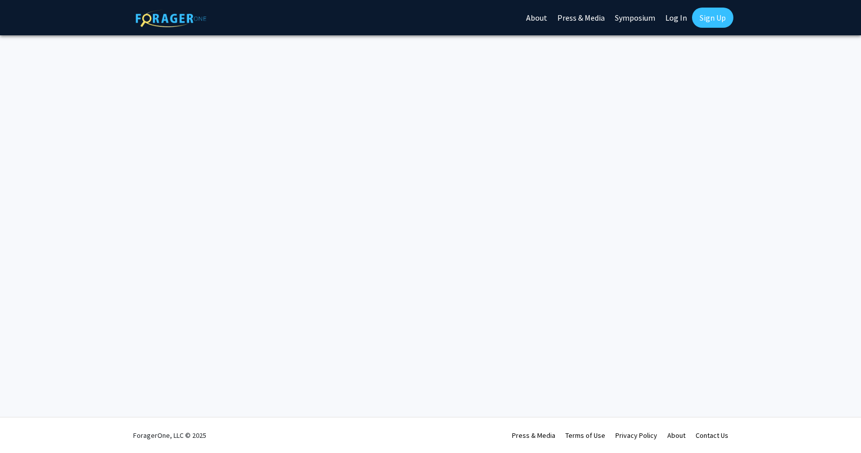 The height and width of the screenshot is (453, 861). What do you see at coordinates (533, 435) in the screenshot?
I see `a: Press & Media` at bounding box center [533, 435].